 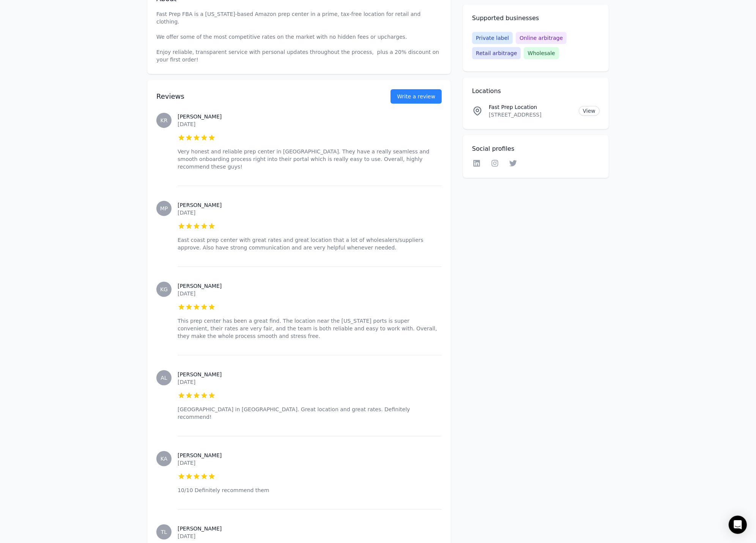 What do you see at coordinates (536, 149) in the screenshot?
I see `h2: Social profiles` at bounding box center [536, 149].